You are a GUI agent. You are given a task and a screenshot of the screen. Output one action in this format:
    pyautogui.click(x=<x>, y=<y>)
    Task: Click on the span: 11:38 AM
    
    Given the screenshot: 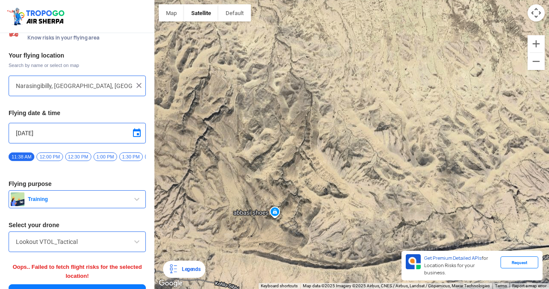 What is the action you would take?
    pyautogui.click(x=21, y=157)
    